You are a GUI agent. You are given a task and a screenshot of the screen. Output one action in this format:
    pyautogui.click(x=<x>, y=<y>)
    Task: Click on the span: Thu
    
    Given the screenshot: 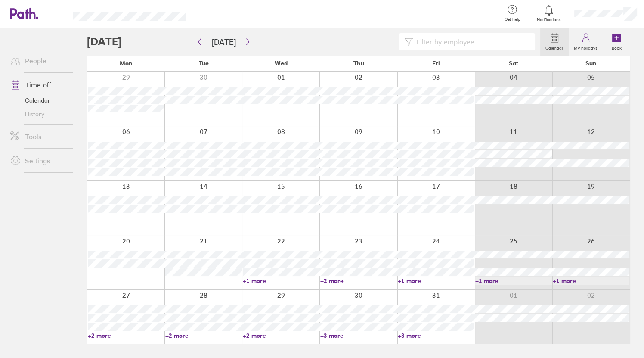 What is the action you would take?
    pyautogui.click(x=359, y=63)
    